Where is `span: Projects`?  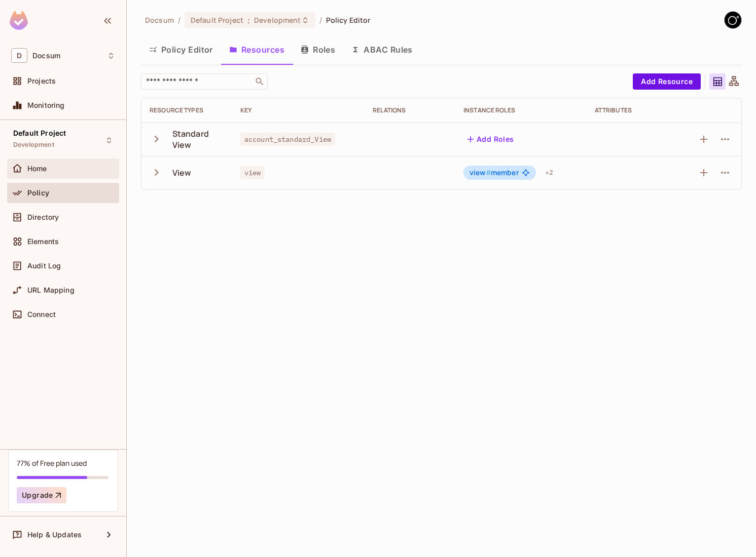 span: Projects is located at coordinates (42, 81).